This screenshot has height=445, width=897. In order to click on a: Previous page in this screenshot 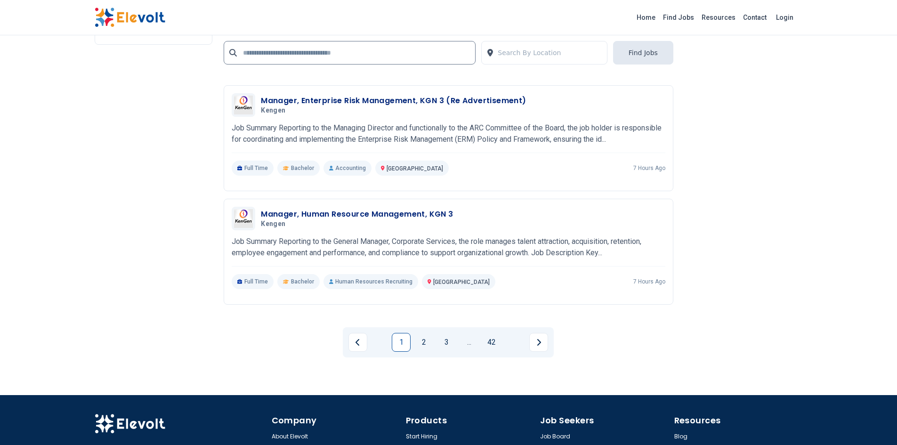, I will do `click(358, 342)`.